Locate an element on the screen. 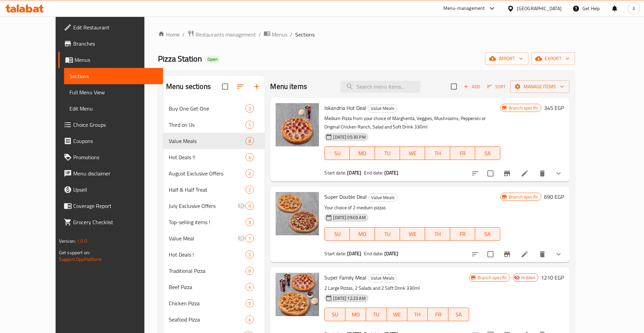 This screenshot has width=644, height=333. div: Value Meal1 is located at coordinates (214, 238).